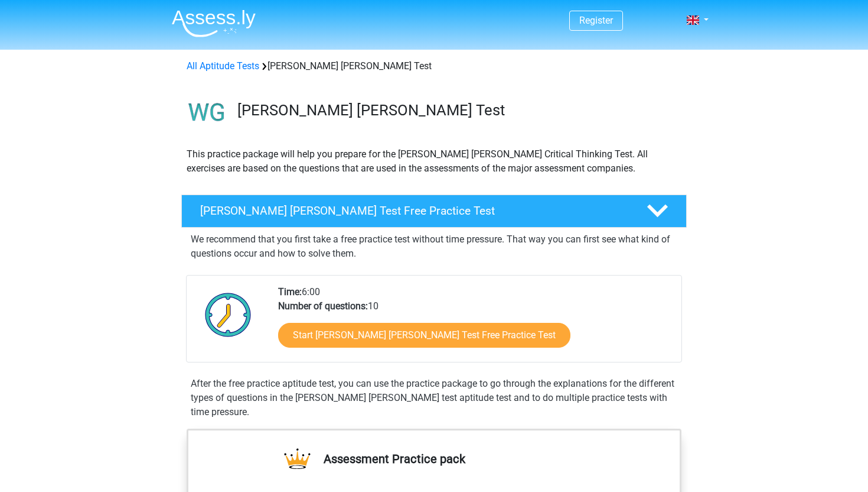 The image size is (868, 492). Describe the element at coordinates (434, 247) in the screenshot. I see `p: We recommend that you first take a free practice test without time pressure. That way you can fir...` at that location.